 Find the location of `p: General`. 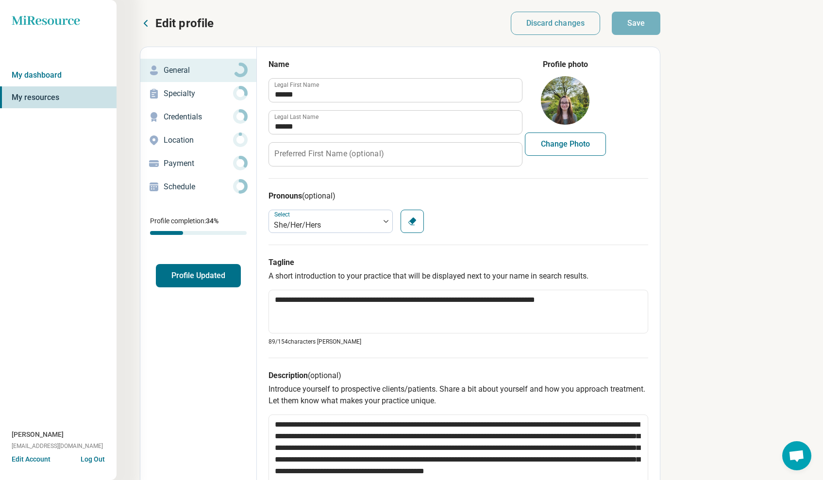

p: General is located at coordinates (198, 70).